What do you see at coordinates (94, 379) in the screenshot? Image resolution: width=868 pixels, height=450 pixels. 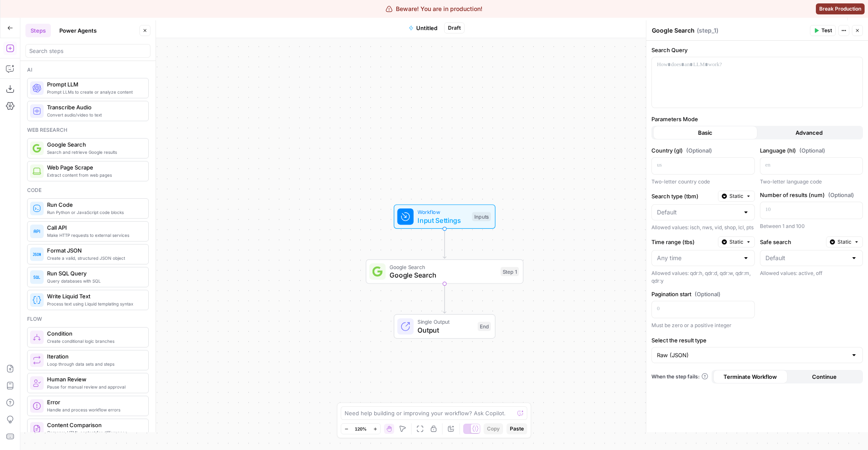 I see `span: Human Review` at bounding box center [94, 379].